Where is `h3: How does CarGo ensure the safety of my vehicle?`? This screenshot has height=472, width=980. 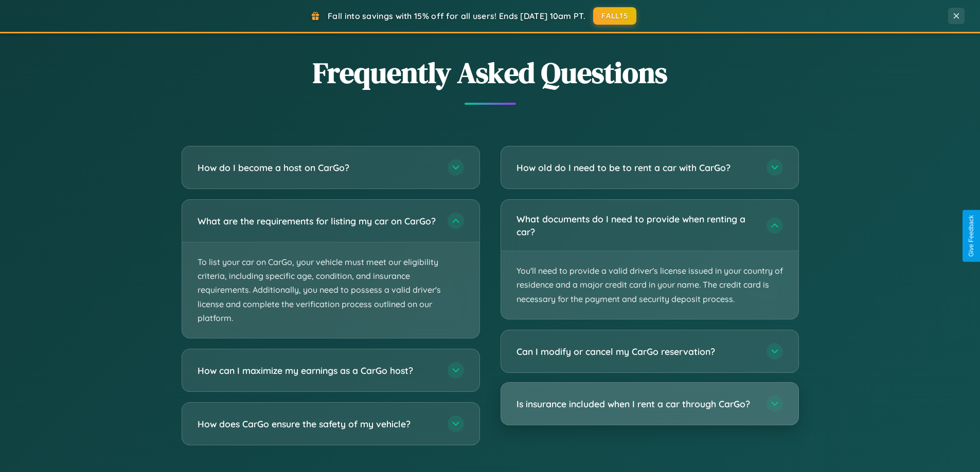
h3: How does CarGo ensure the safety of my vehicle? is located at coordinates (317, 424).